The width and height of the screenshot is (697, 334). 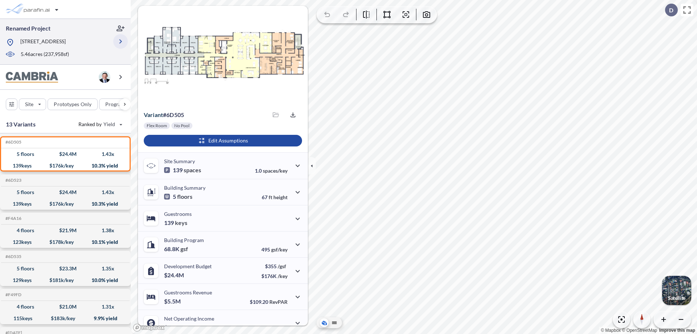 I want to click on p: Guestrooms, so click(x=178, y=214).